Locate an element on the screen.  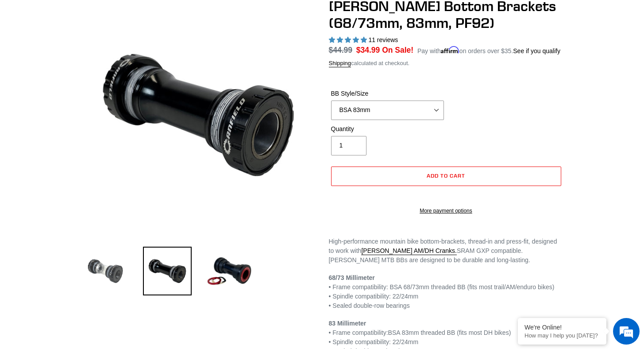
a: More payment options is located at coordinates (446, 211).